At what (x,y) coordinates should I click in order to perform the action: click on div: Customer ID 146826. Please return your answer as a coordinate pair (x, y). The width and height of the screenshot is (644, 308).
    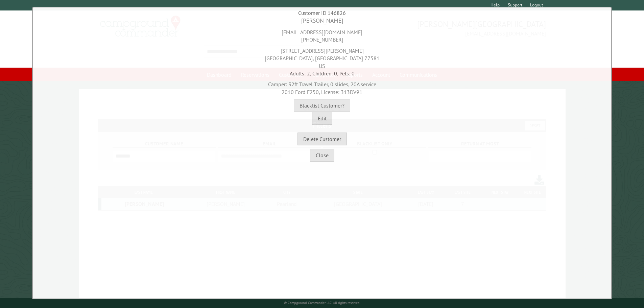
    Looking at the image, I should click on (322, 13).